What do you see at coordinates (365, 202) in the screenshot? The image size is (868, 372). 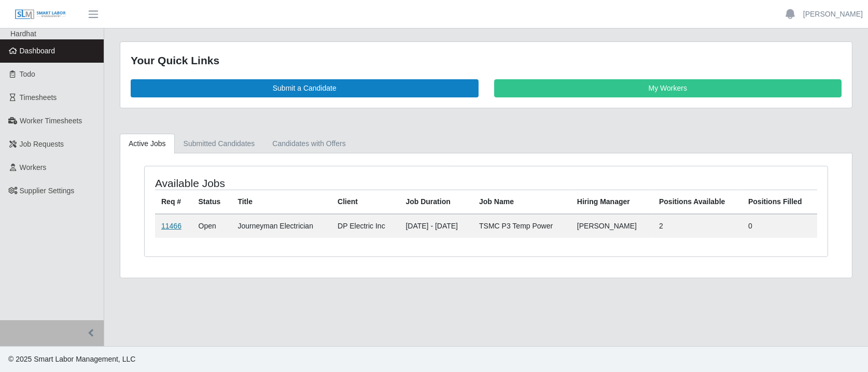 I see `th: Client` at bounding box center [365, 202].